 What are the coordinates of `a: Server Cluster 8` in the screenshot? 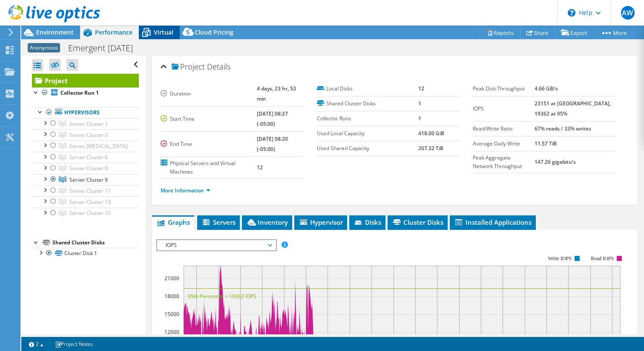 It's located at (85, 168).